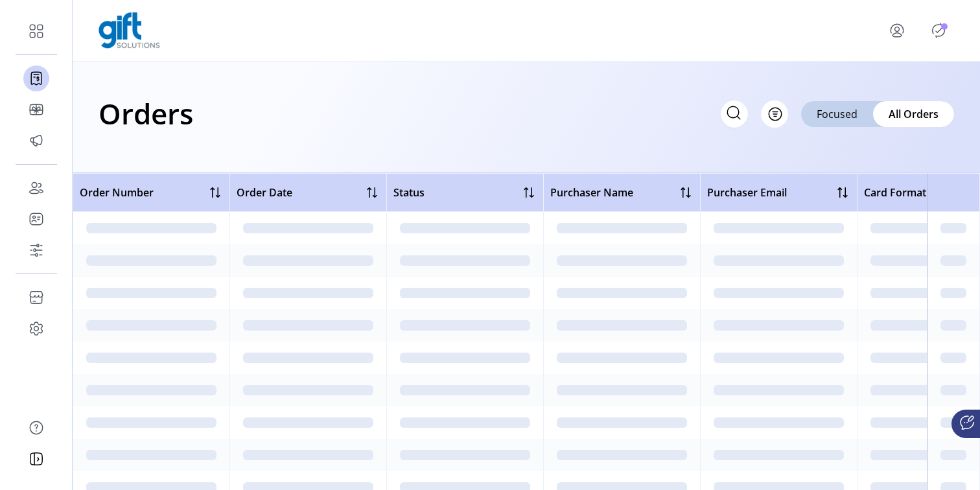 This screenshot has width=980, height=490. What do you see at coordinates (939, 31) in the screenshot?
I see `button: Publisher Panel` at bounding box center [939, 31].